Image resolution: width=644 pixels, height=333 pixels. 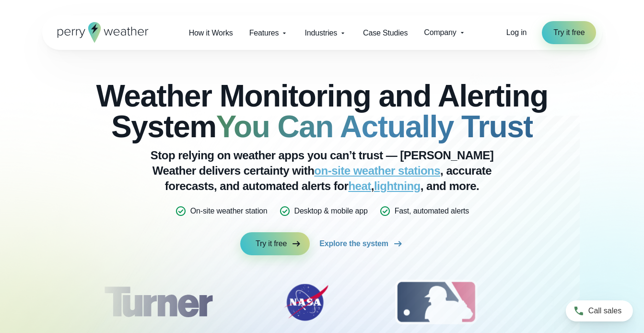 What do you see at coordinates (306, 302) in the screenshot?
I see `div: 2 of 12` at bounding box center [306, 302].